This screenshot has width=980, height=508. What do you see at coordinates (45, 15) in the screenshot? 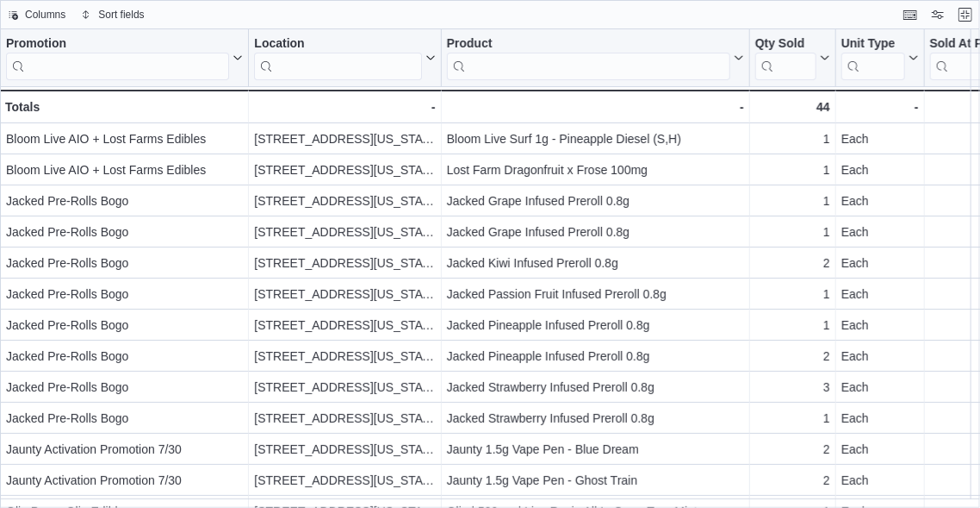
I see `span: Columns` at bounding box center [45, 15].